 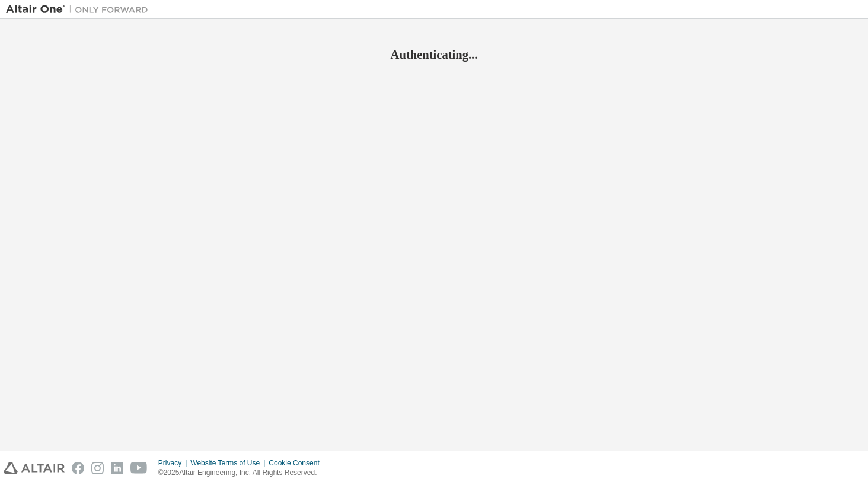 What do you see at coordinates (34, 468) in the screenshot?
I see `img: altair_logo.svg` at bounding box center [34, 468].